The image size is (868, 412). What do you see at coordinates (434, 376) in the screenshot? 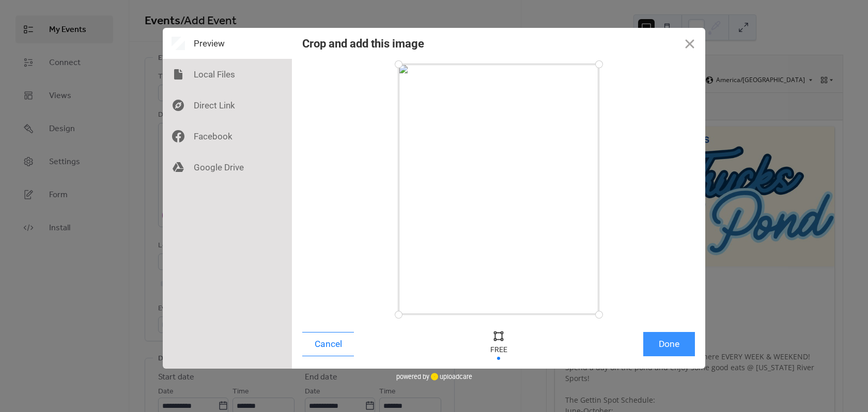
I see `div: powered by` at bounding box center [434, 376].